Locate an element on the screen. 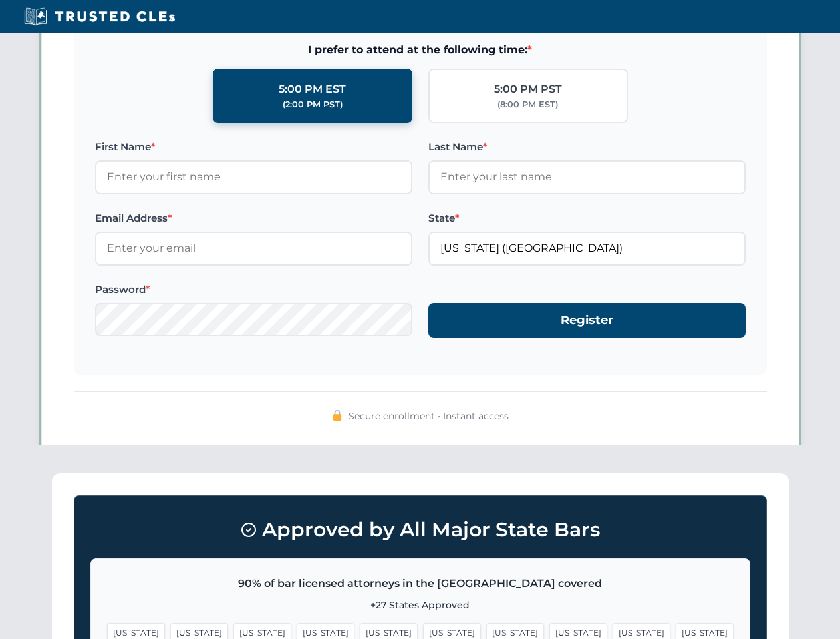 This screenshot has height=639, width=840. img: Trusted CLEs is located at coordinates (99, 16).